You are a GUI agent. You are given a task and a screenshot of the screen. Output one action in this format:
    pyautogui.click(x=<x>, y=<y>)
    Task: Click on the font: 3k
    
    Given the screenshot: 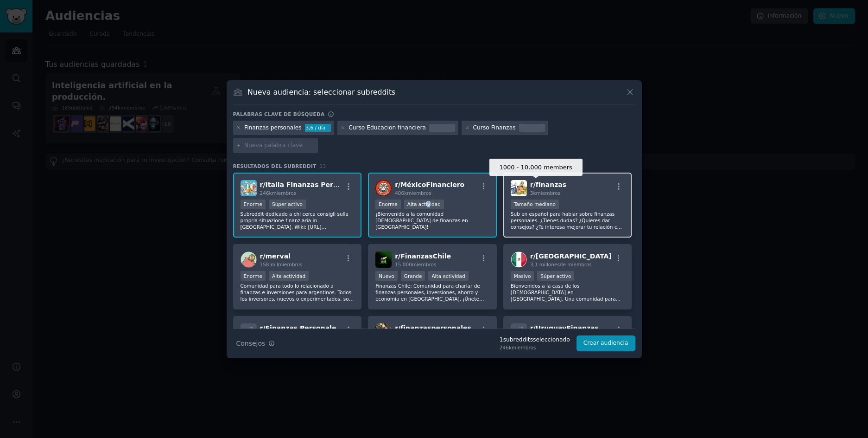 What is the action you would take?
    pyautogui.click(x=533, y=193)
    